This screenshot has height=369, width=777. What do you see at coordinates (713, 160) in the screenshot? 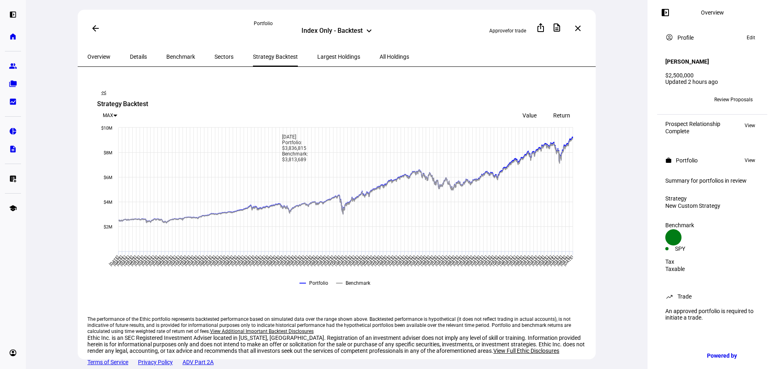
I see `eth-panel-overview-card-header: Portfolio` at bounding box center [713, 160].